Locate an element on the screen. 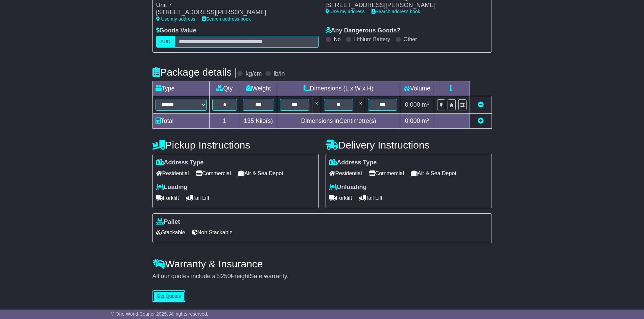  td: Dimensions (L x W x H) is located at coordinates (338, 89).